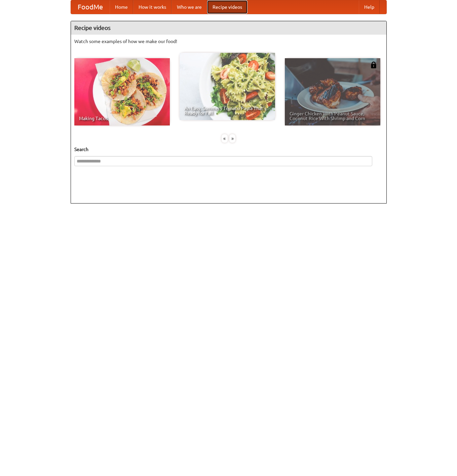  Describe the element at coordinates (190, 7) in the screenshot. I see `a: Who we are` at that location.